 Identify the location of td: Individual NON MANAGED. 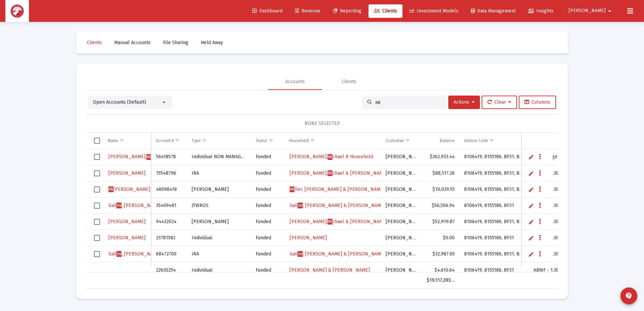
(219, 157).